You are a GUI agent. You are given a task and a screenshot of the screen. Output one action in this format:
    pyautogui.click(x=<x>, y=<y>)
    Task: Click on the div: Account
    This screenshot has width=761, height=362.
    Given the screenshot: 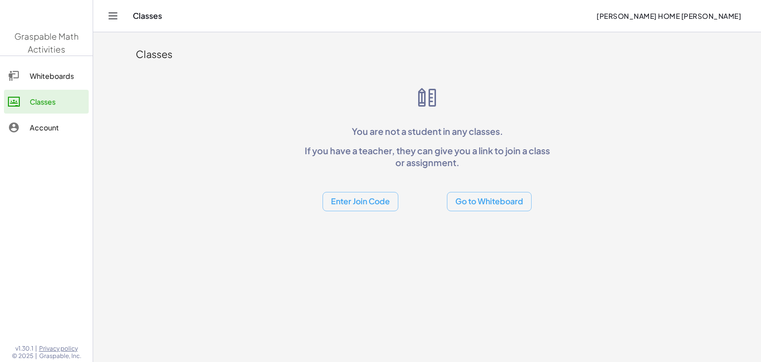 What is the action you would take?
    pyautogui.click(x=57, y=127)
    